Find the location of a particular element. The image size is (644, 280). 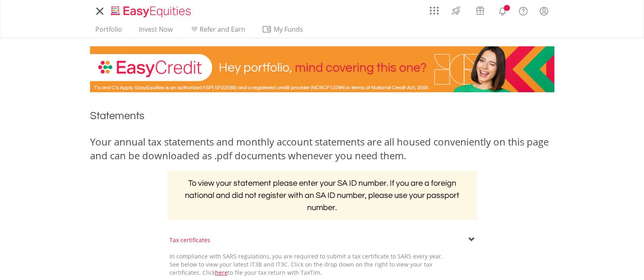

a: FAQ's and Support is located at coordinates (523, 10).